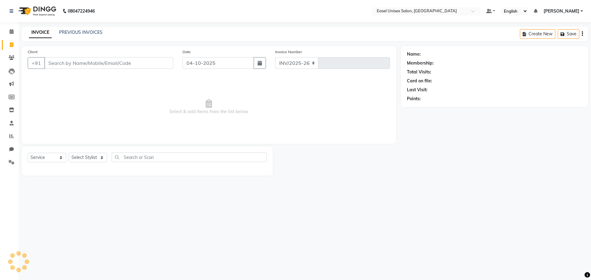  I want to click on div: Name:, so click(414, 54).